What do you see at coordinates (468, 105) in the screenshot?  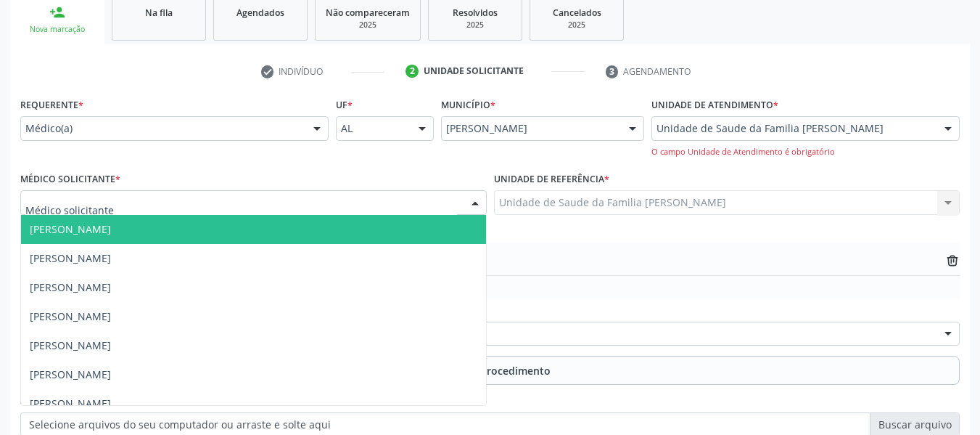 I see `label: Município` at bounding box center [468, 105].